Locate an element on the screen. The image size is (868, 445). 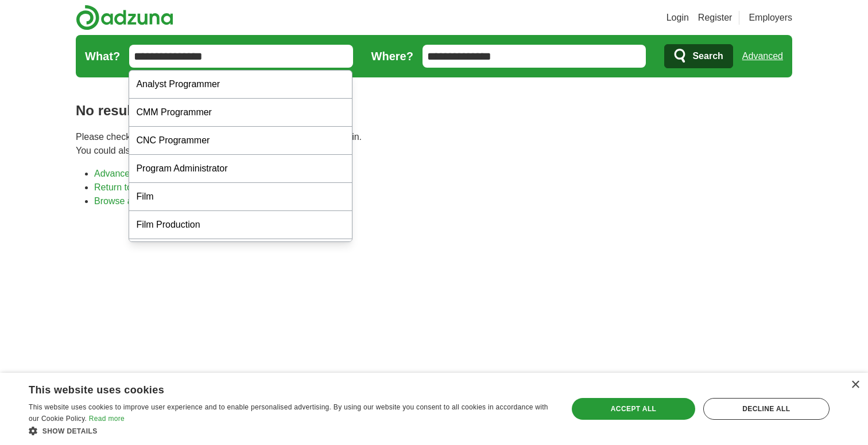
div: Close is located at coordinates (855, 385).